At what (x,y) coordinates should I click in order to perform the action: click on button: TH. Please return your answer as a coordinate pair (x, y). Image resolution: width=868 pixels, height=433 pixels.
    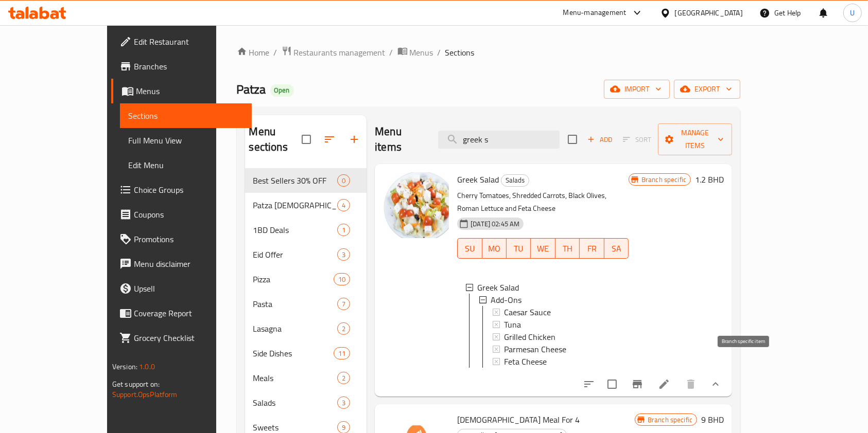
    Looking at the image, I should click on (567, 249).